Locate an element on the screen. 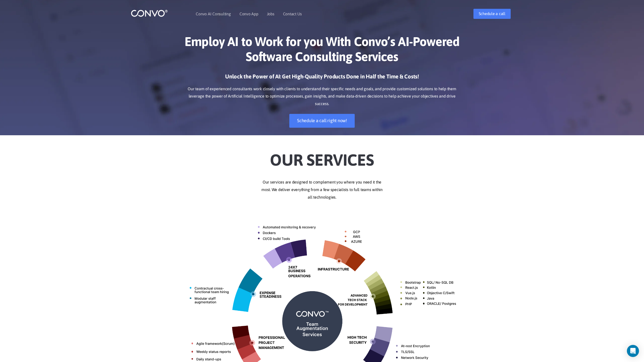 This screenshot has height=362, width=644. p: Our team of experienced consultants work closely with clients to understand their specific needs ... is located at coordinates (322, 97).